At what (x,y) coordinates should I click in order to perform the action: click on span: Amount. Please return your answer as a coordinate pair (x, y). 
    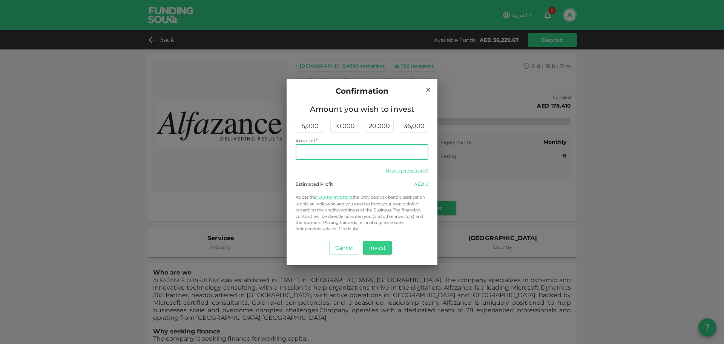
    Looking at the image, I should click on (306, 140).